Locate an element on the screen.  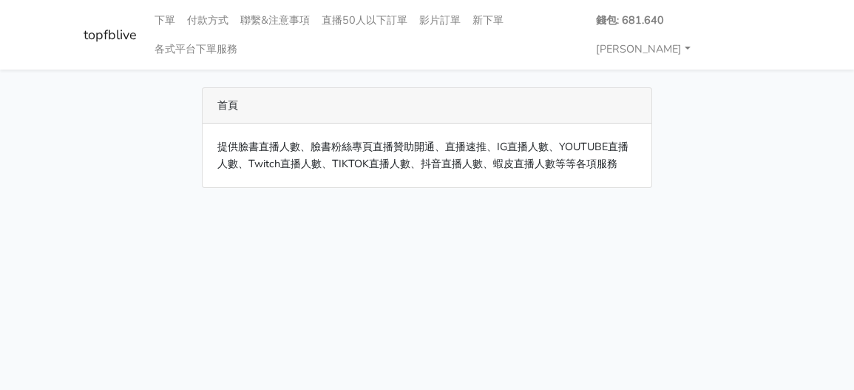
div: 首頁 is located at coordinates (427, 106).